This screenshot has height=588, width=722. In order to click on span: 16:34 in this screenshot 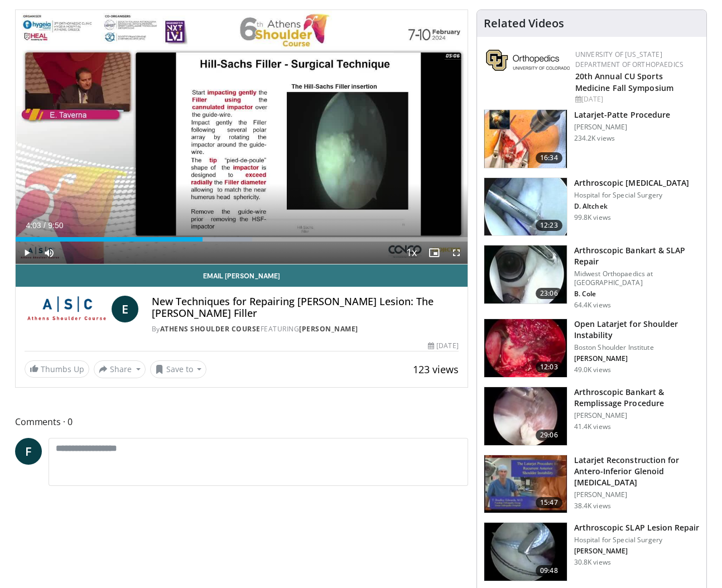, I will do `click(549, 158)`.